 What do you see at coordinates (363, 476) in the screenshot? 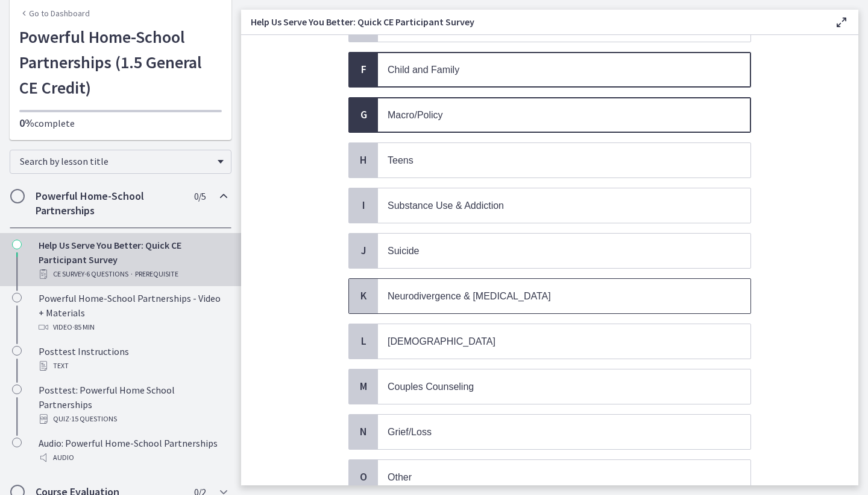
I see `span: O` at bounding box center [363, 476].